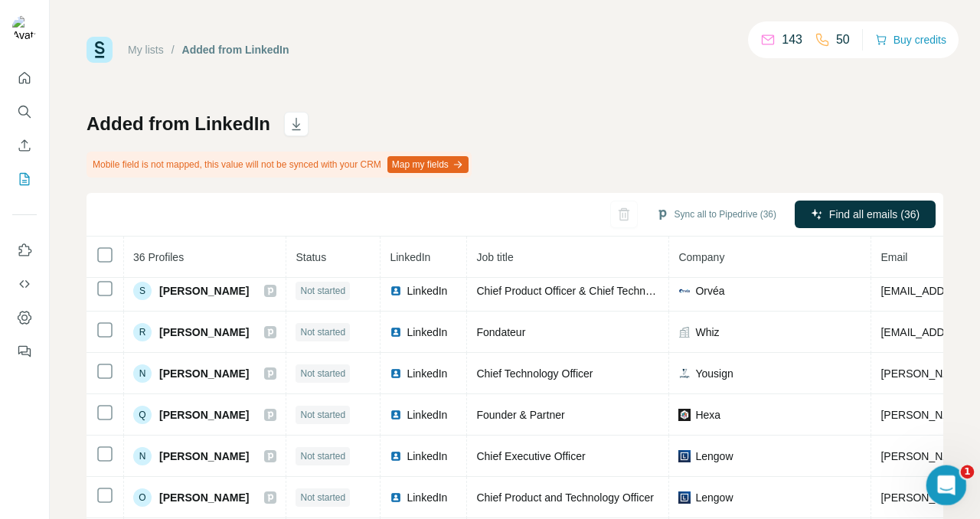 This screenshot has width=980, height=519. What do you see at coordinates (142, 498) in the screenshot?
I see `div: O` at bounding box center [142, 498].